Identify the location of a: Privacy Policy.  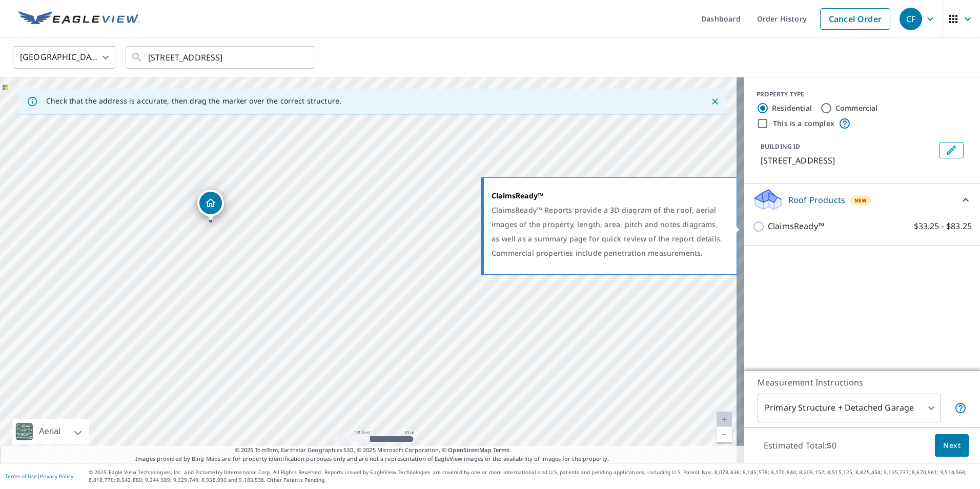
(57, 476).